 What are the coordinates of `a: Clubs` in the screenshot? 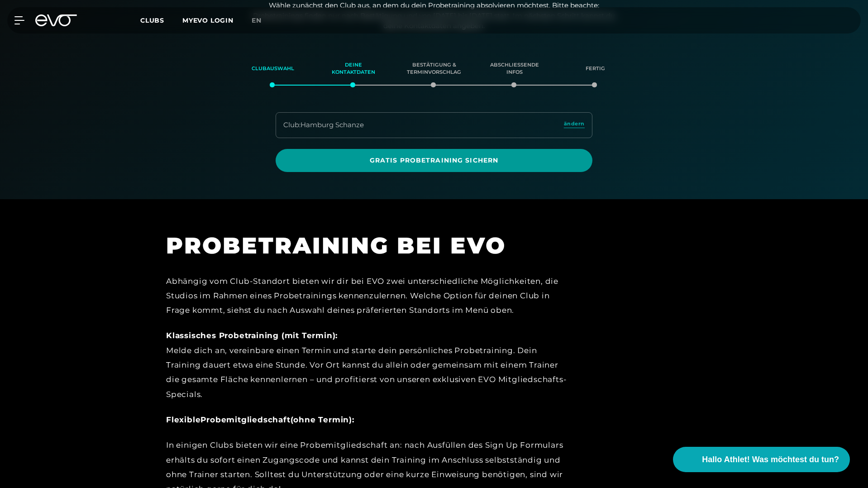 It's located at (161, 20).